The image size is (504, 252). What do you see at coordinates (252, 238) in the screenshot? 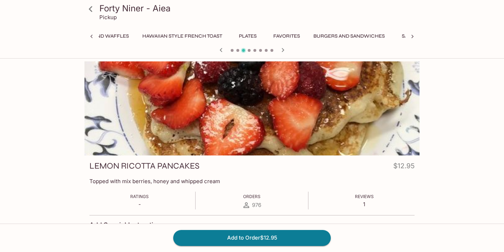
I see `button: Add to Order$12.95` at bounding box center [252, 238].